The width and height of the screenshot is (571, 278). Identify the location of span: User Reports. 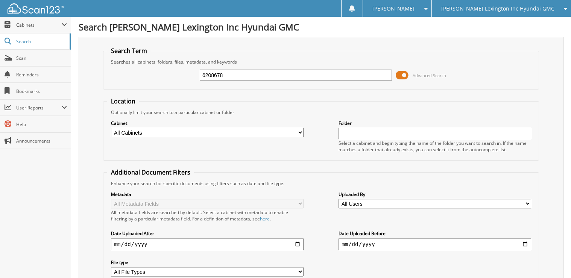
(39, 108).